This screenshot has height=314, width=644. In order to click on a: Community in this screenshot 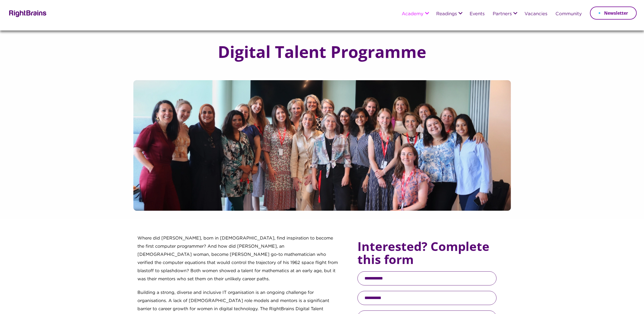, I will do `click(568, 14)`.